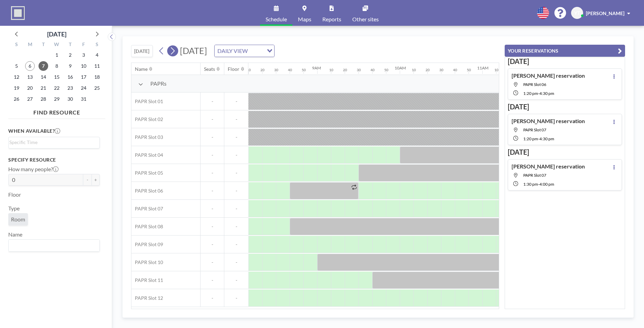 The height and width of the screenshot is (328, 644). Describe the element at coordinates (304, 19) in the screenshot. I see `span: Maps` at that location.